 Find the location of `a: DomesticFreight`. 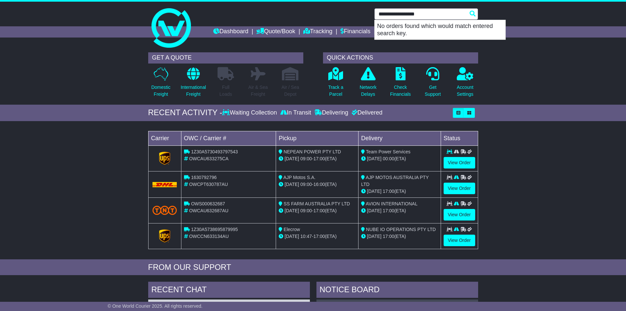

a: DomesticFreight is located at coordinates (161, 84).